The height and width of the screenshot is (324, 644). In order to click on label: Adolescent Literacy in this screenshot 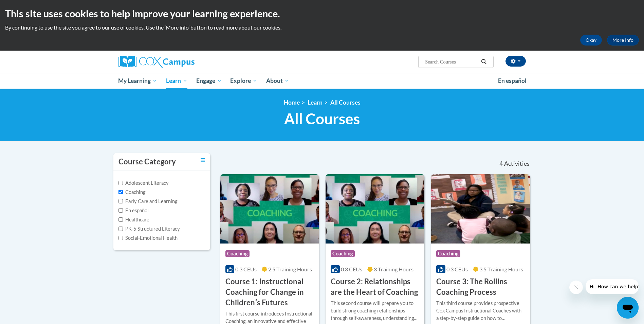, I will do `click(144, 183)`.